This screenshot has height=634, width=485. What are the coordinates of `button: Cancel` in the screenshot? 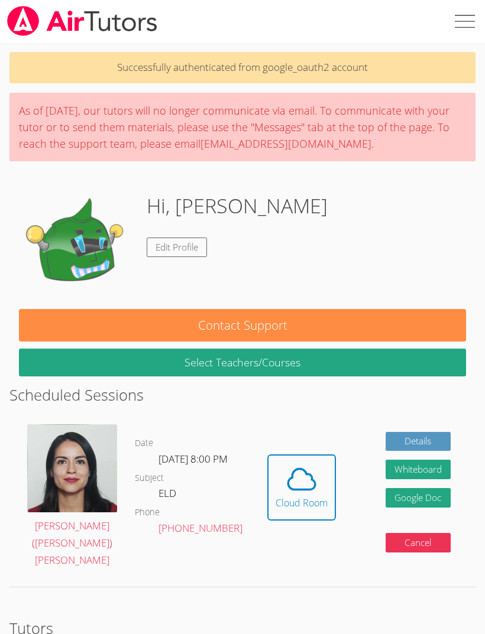 It's located at (418, 543).